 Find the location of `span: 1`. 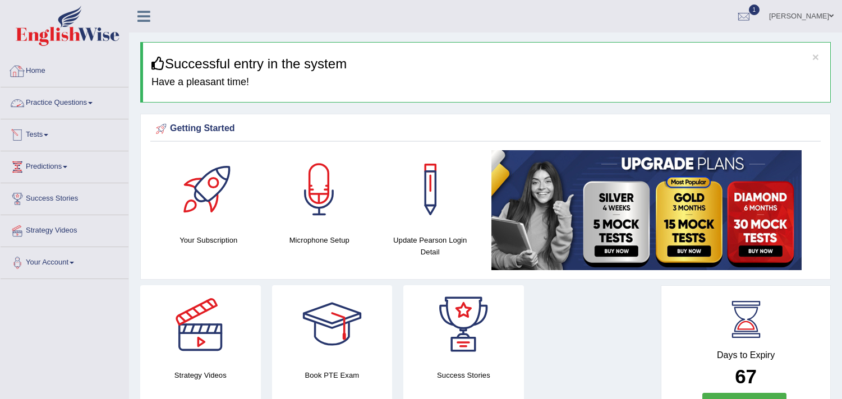

span: 1 is located at coordinates (754, 10).